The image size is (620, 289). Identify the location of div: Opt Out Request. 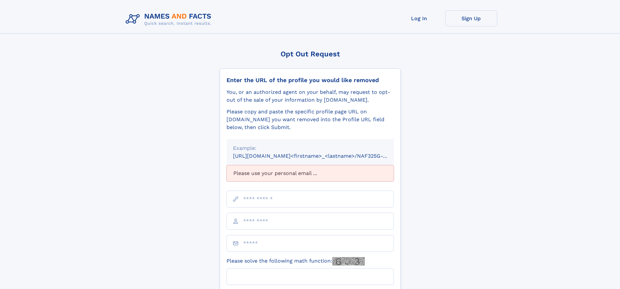
(310, 54).